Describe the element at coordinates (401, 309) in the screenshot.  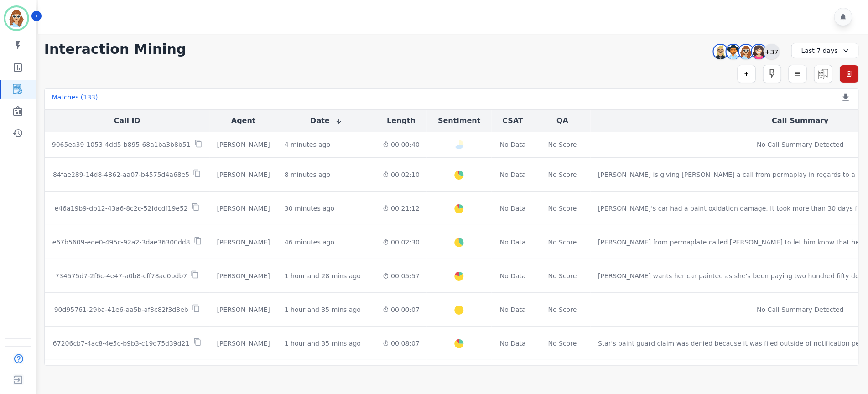
I see `div: 00:00:07` at that location.